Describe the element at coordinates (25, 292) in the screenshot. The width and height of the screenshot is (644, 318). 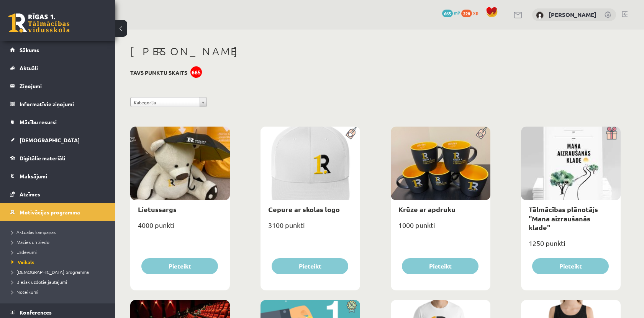
I see `span: Noteikumi` at that location.